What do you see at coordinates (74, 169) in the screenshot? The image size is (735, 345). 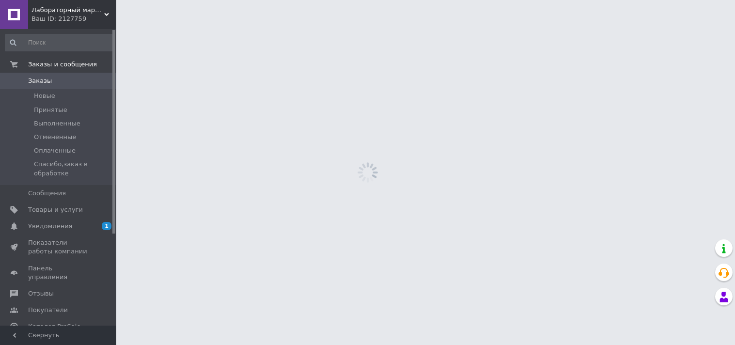 I see `span: Спасибо,заказ в обработке` at bounding box center [74, 169].